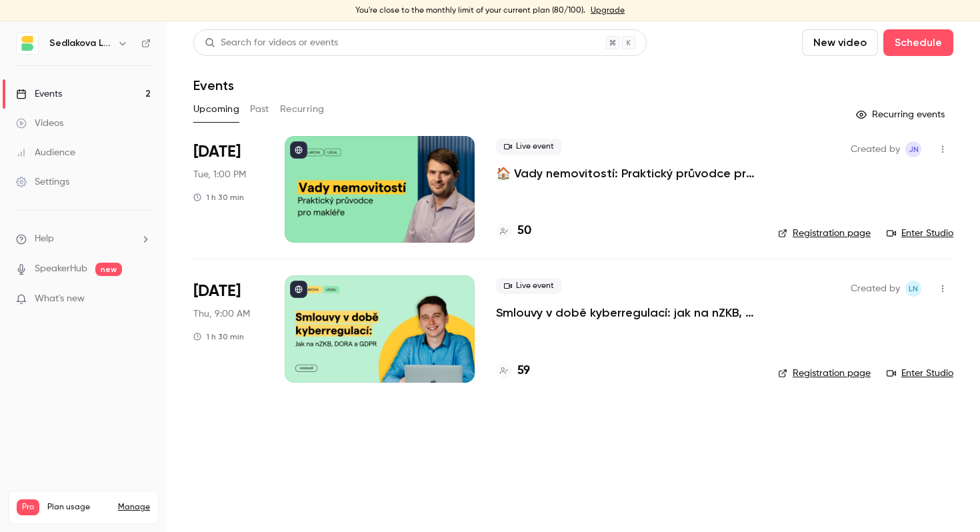  What do you see at coordinates (902, 115) in the screenshot?
I see `button: Recurring events` at bounding box center [902, 115].